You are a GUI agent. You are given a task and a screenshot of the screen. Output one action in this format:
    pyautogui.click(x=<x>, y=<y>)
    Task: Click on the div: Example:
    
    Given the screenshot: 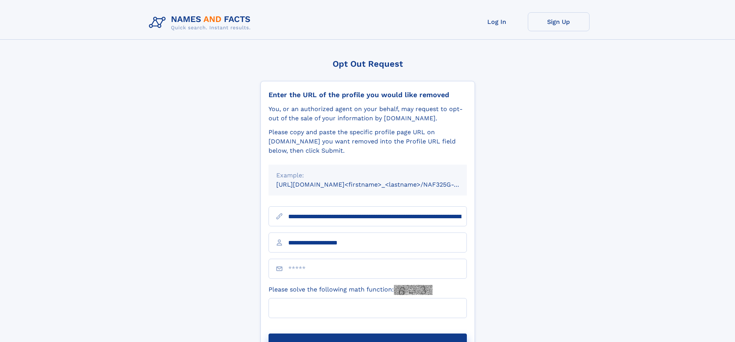 What is the action you would take?
    pyautogui.click(x=368, y=176)
    